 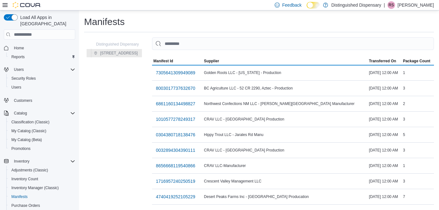 What do you see at coordinates (42, 122) in the screenshot?
I see `button: Classification (Classic)` at bounding box center [42, 122].